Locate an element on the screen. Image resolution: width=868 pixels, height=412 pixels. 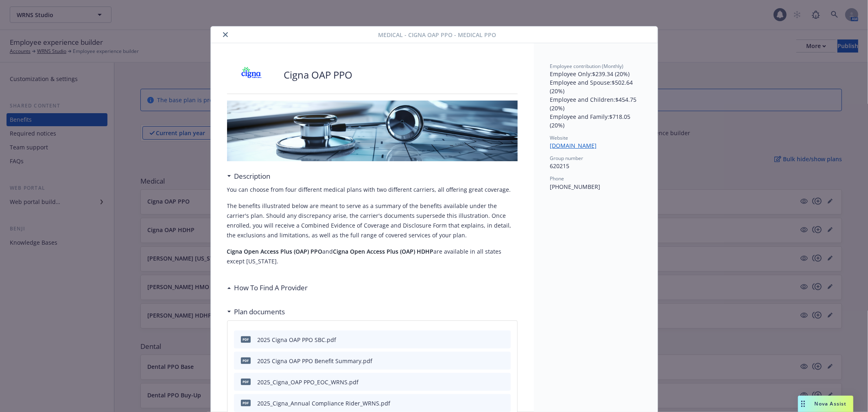
img: CIGNA is located at coordinates (251, 75).